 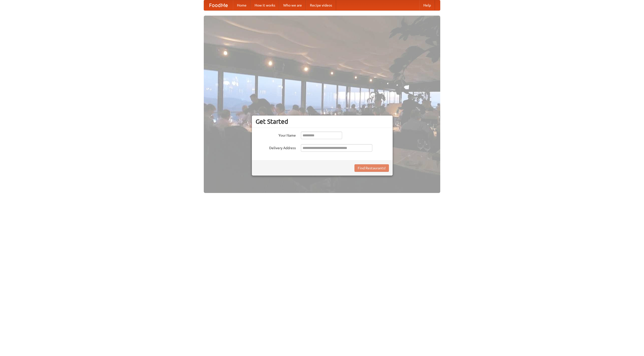 I want to click on a: How it works, so click(x=265, y=5).